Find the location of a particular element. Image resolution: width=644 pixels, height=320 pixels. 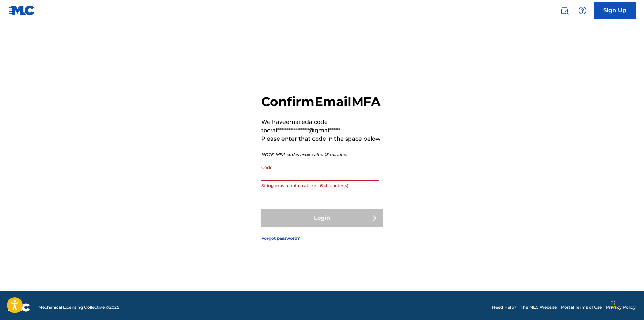

p: Please enter that code in the space below is located at coordinates (322, 139).